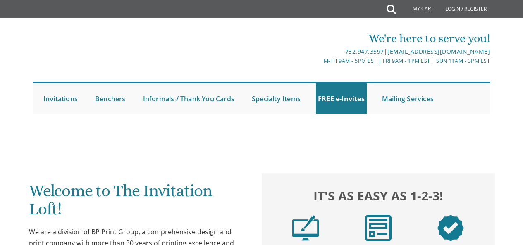 Image resolution: width=523 pixels, height=245 pixels. Describe the element at coordinates (378, 195) in the screenshot. I see `h2: It's as easy as 1-2-3!` at that location.